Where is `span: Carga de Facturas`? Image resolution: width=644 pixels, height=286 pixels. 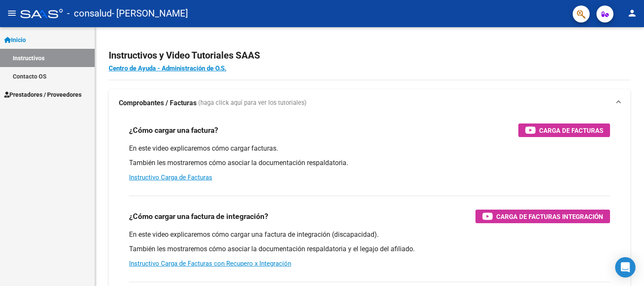
span: Carga de Facturas is located at coordinates (571, 130).